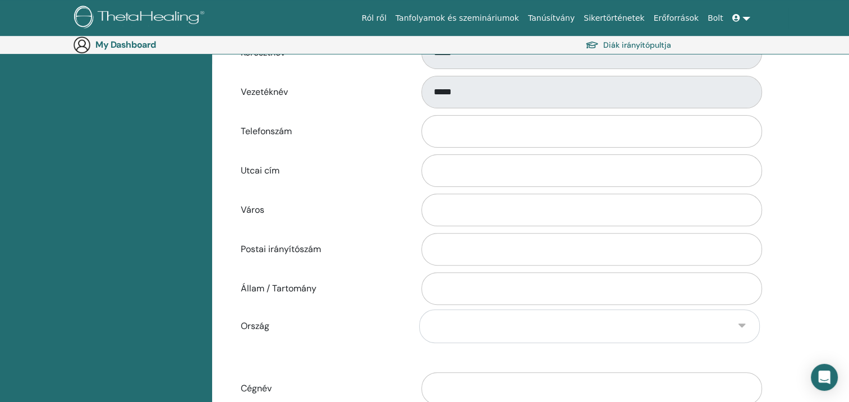 This screenshot has width=849, height=402. I want to click on label: Telefonszám, so click(321, 131).